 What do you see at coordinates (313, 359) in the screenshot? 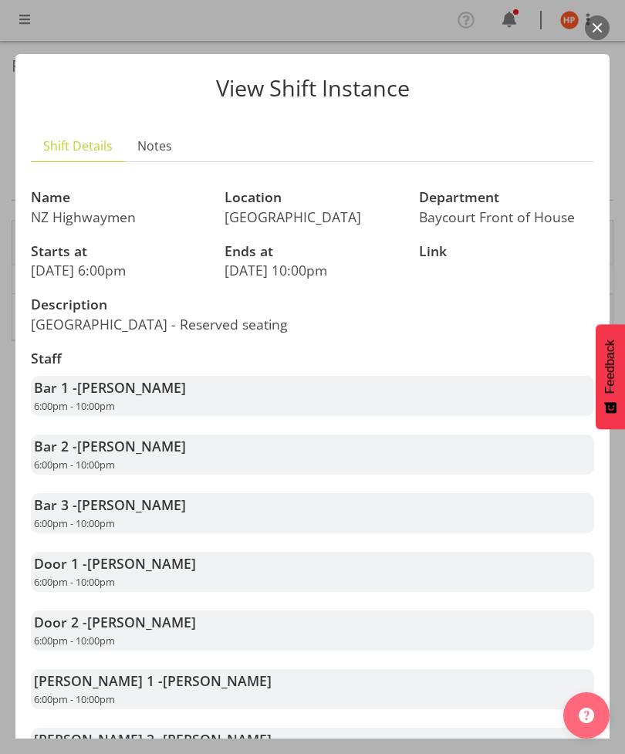
I see `h3: Staff` at bounding box center [313, 359].